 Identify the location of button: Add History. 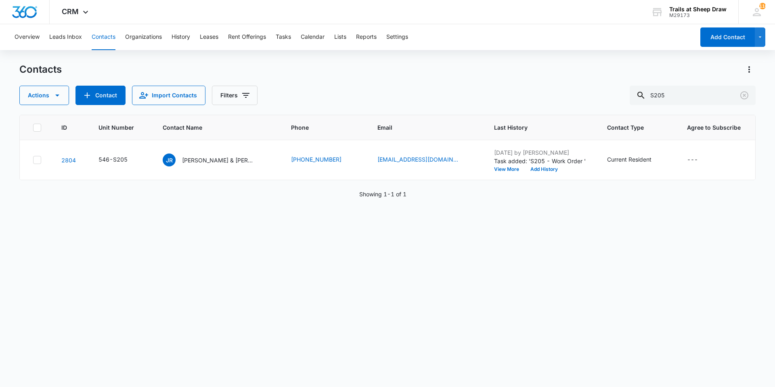
(544, 169).